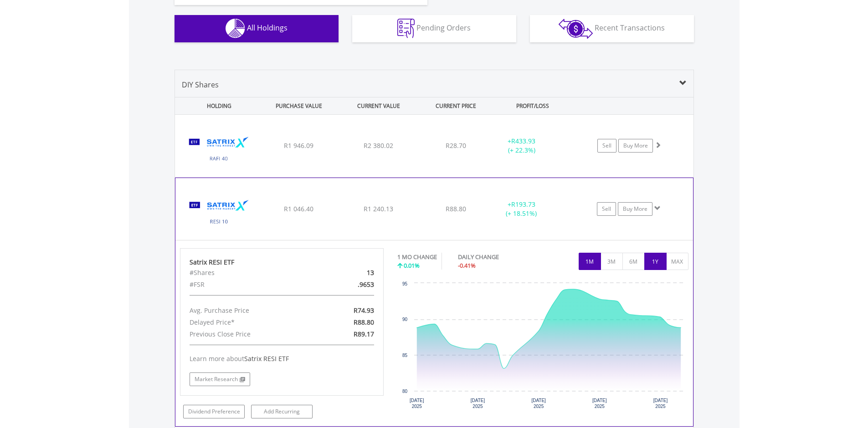 The width and height of the screenshot is (868, 428). I want to click on button: MAX, so click(677, 262).